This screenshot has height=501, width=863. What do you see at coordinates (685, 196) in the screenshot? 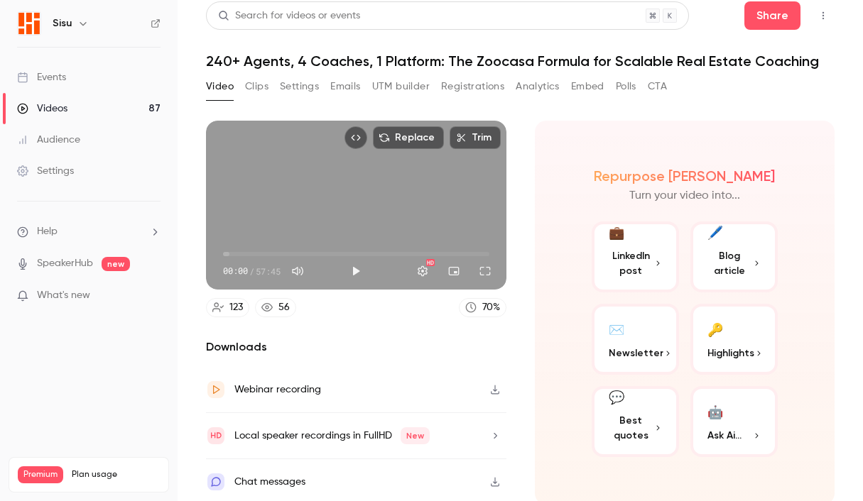
I see `p: Turn your video into...` at bounding box center [685, 196].